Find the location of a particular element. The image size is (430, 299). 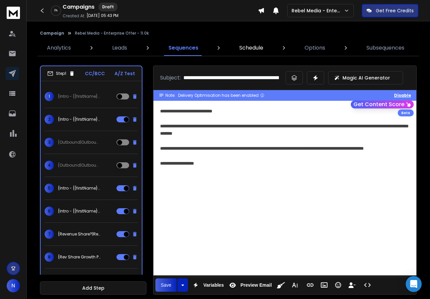

p: Created At: is located at coordinates (74, 16).